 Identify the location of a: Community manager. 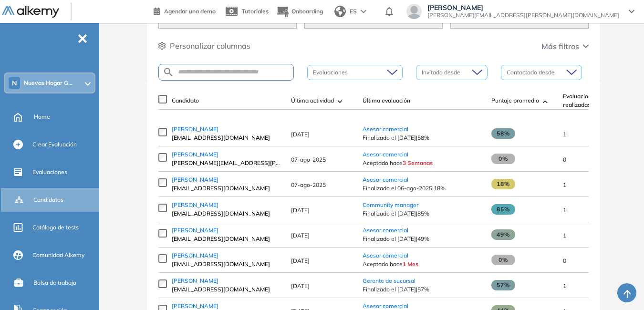
(390, 205).